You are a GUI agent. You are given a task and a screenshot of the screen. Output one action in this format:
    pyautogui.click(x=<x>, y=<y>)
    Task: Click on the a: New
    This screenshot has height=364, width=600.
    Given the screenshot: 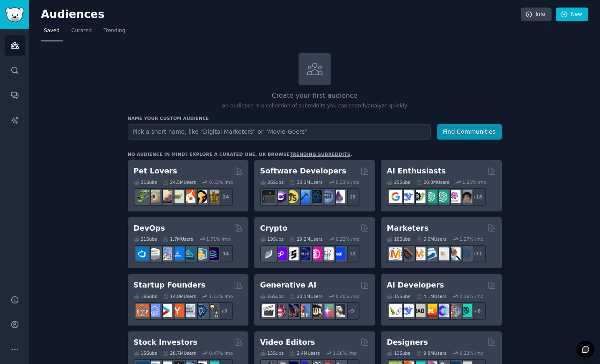 What is the action you would take?
    pyautogui.click(x=572, y=15)
    